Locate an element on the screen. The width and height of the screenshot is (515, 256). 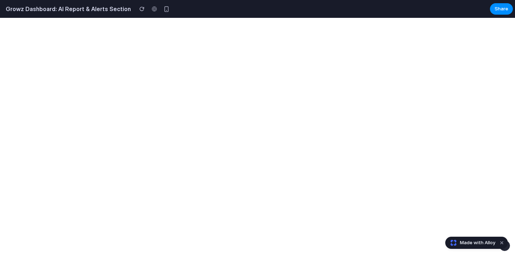
h2: Growz Dashboard: AI Report & Alerts Section is located at coordinates (67, 9).